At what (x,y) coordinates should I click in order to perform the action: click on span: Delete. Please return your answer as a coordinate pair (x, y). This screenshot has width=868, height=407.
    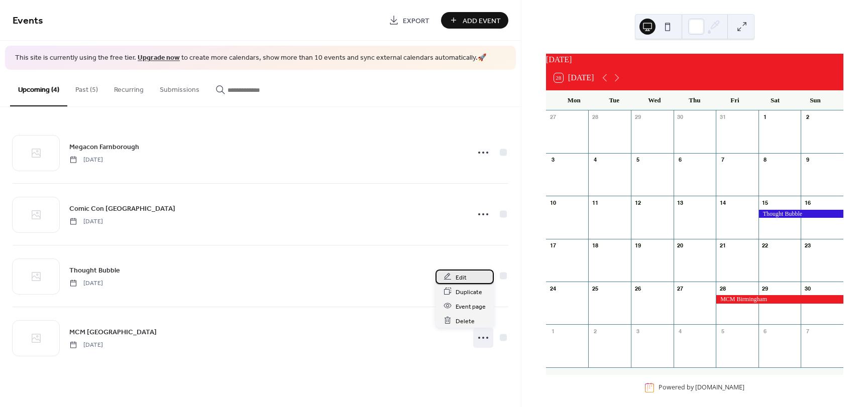
    Looking at the image, I should click on (465, 321).